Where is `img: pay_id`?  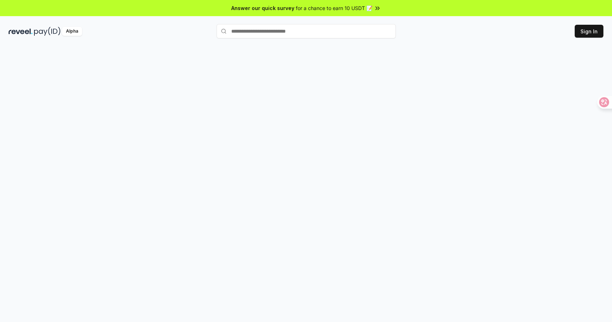 img: pay_id is located at coordinates (47, 31).